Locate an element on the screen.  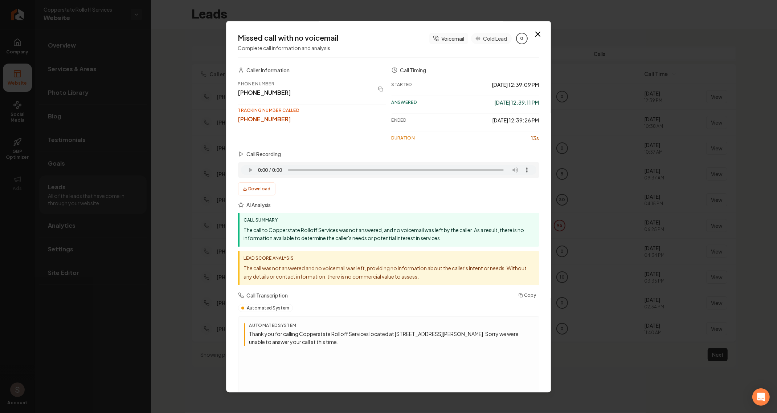
div: Tracking Number Called is located at coordinates (312, 110).